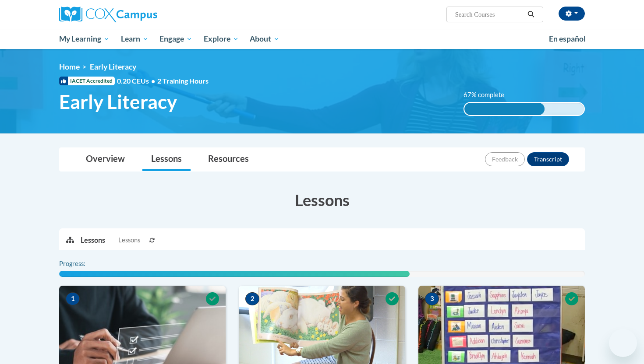  I want to click on span: IACET Accredited, so click(87, 81).